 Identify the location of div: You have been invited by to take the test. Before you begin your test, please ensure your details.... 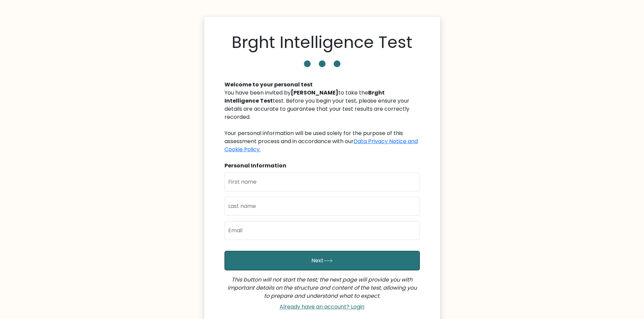
(322, 121).